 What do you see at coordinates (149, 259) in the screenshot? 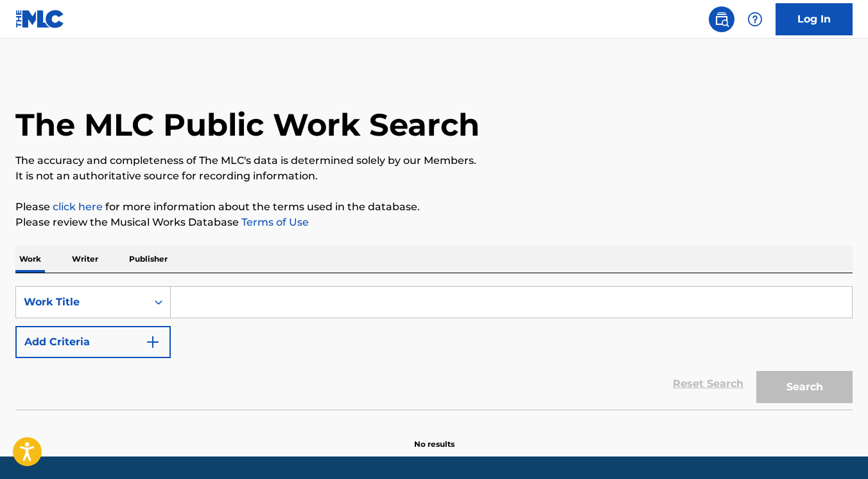
I see `p: Publisher` at bounding box center [149, 259].